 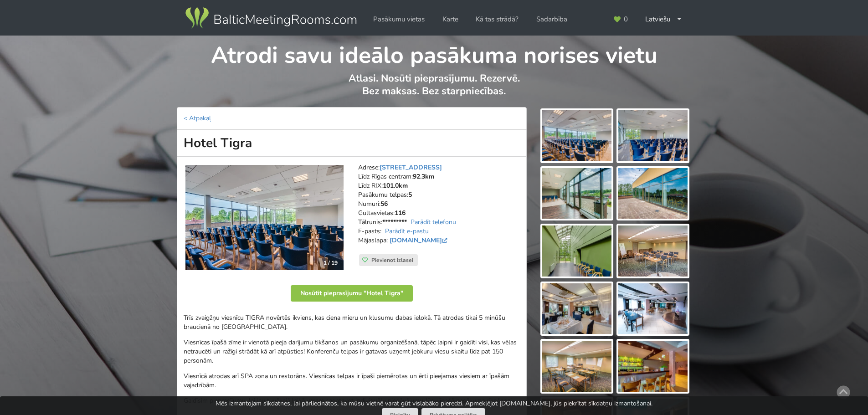 I want to click on span: 0, so click(x=625, y=19).